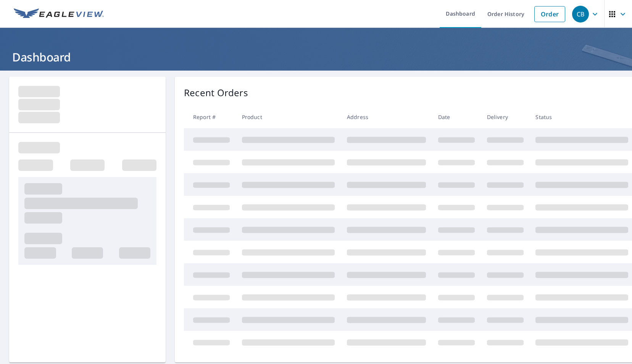 The width and height of the screenshot is (632, 364). What do you see at coordinates (210, 117) in the screenshot?
I see `th: Report #` at bounding box center [210, 117].